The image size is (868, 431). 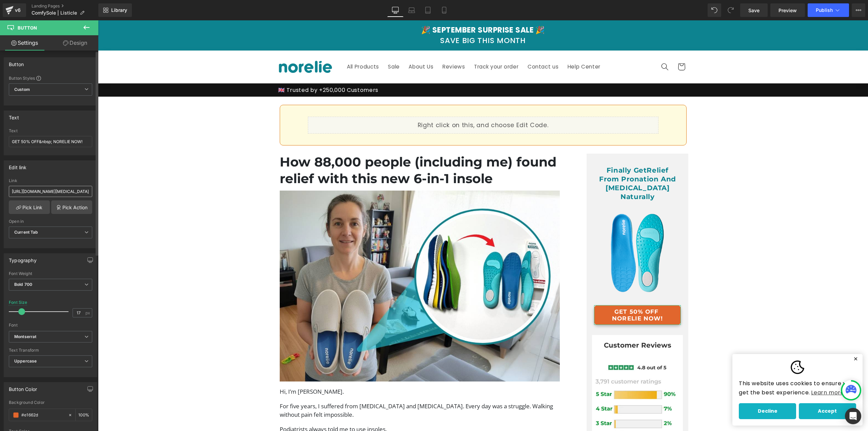 What do you see at coordinates (322, 150) in the screenshot?
I see `h1: How 88,000 people (including me) found relief with this new 6-in-1 insole` at bounding box center [322, 150].